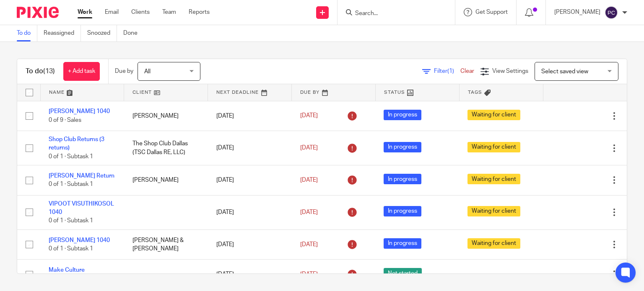 The image size is (644, 291). What do you see at coordinates (392, 14) in the screenshot?
I see `input: Search` at bounding box center [392, 14].